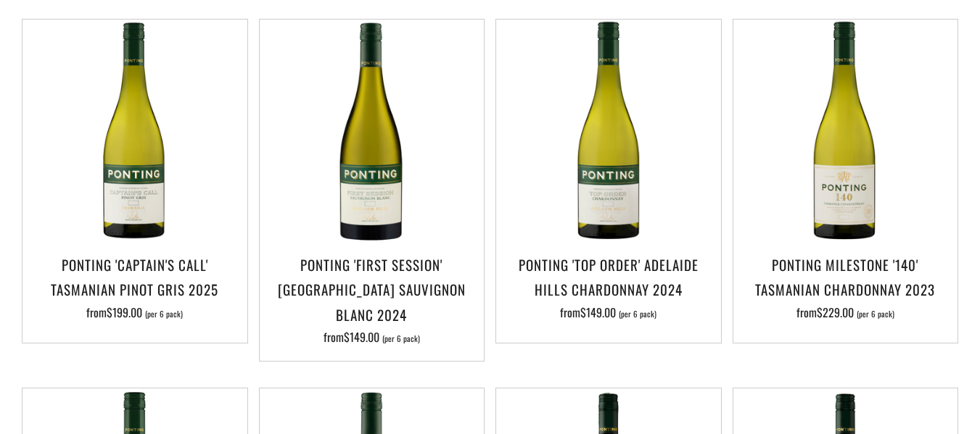 The image size is (980, 434). What do you see at coordinates (135, 277) in the screenshot?
I see `h3: Ponting 'Captain's Call' Tasmanian Pinot Gris 2025` at bounding box center [135, 277].